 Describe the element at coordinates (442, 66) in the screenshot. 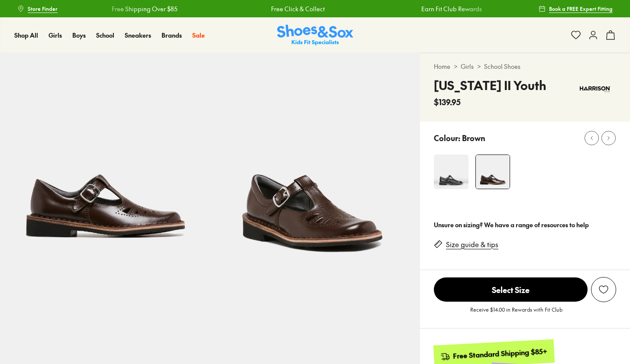

I see `a: Home` at that location.